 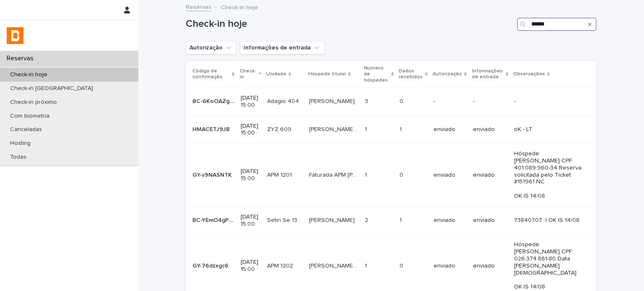 I want to click on p: Check-in próximo, so click(x=34, y=102).